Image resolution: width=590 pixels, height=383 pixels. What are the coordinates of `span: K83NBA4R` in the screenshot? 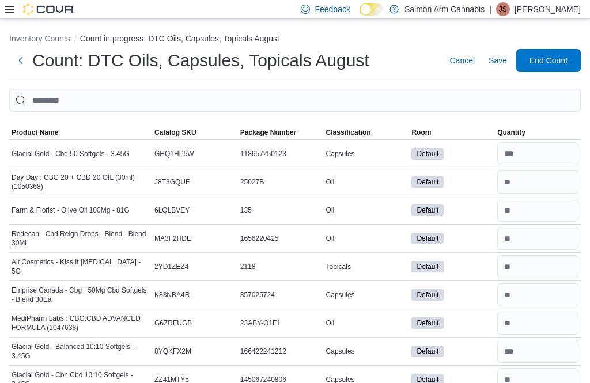 It's located at (172, 295).